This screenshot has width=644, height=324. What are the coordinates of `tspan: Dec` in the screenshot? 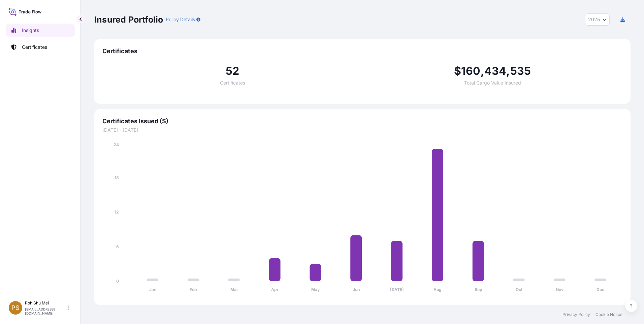 It's located at (600, 289).